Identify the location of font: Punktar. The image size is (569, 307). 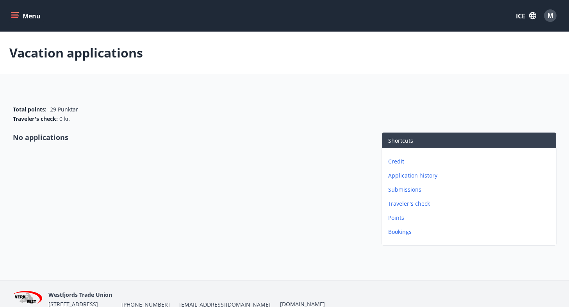
(68, 109).